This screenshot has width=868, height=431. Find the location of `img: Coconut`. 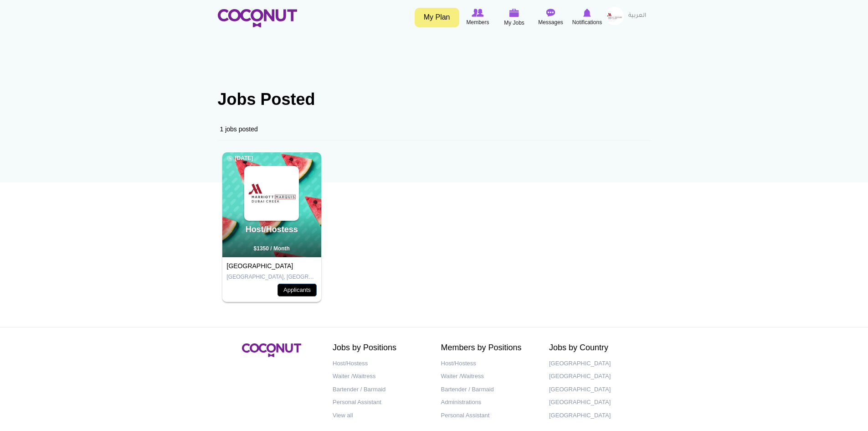

img: Coconut is located at coordinates (272, 350).